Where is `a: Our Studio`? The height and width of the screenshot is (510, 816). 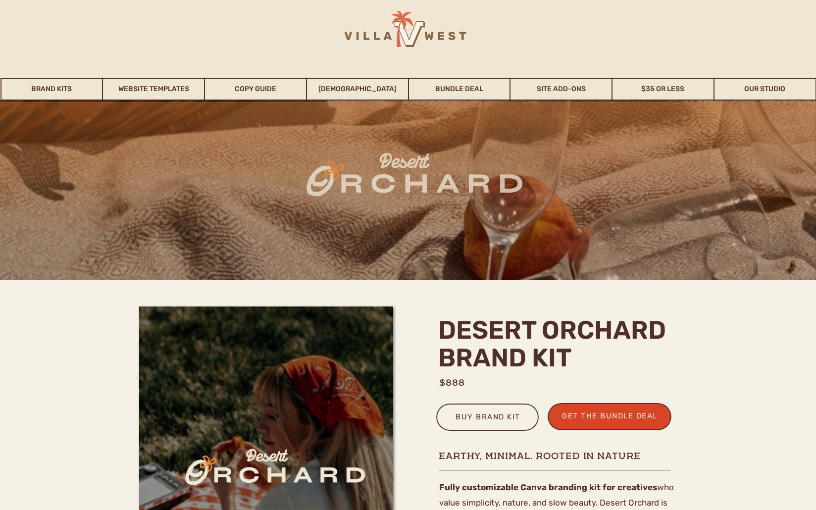
a: Our Studio is located at coordinates (765, 89).